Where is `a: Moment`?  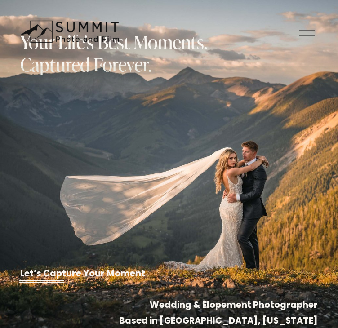 a: Moment is located at coordinates (126, 274).